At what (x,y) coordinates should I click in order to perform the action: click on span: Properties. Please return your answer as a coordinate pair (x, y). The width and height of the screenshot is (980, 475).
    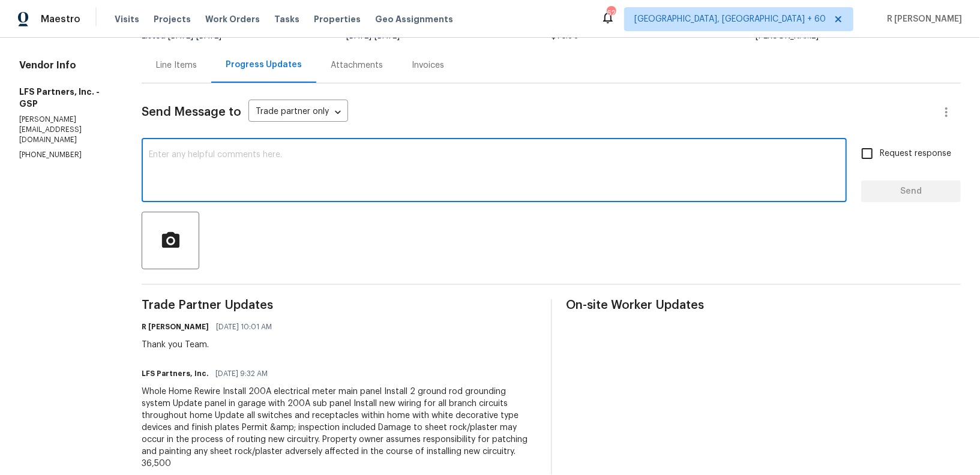
    Looking at the image, I should click on (337, 19).